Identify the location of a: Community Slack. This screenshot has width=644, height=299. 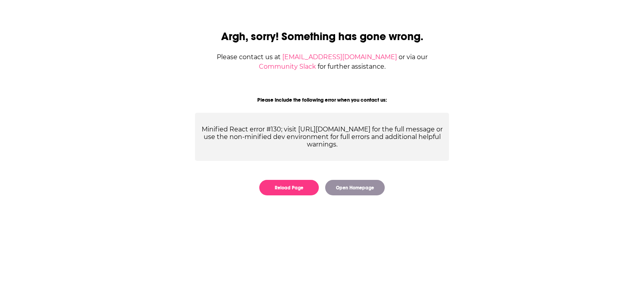
(288, 66).